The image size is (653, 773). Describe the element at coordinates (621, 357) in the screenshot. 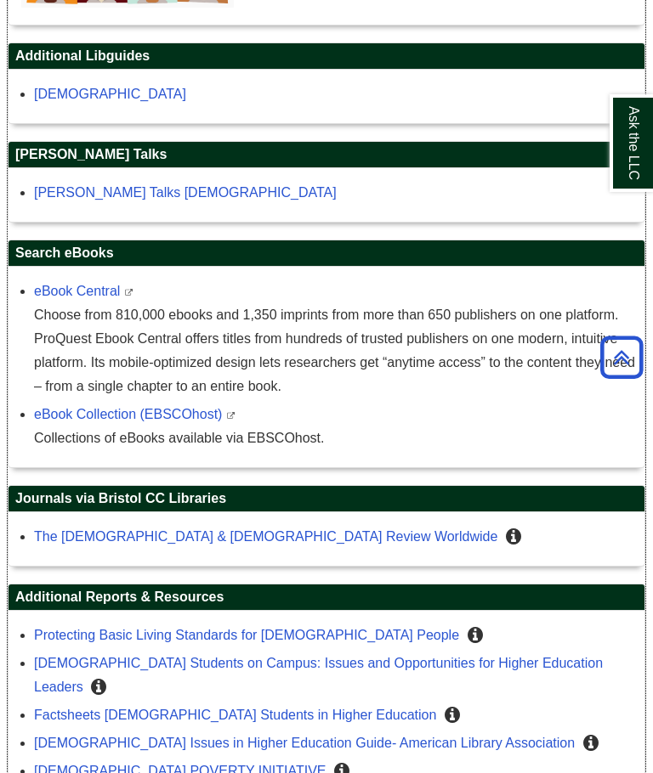

I see `a: Back to Top` at that location.